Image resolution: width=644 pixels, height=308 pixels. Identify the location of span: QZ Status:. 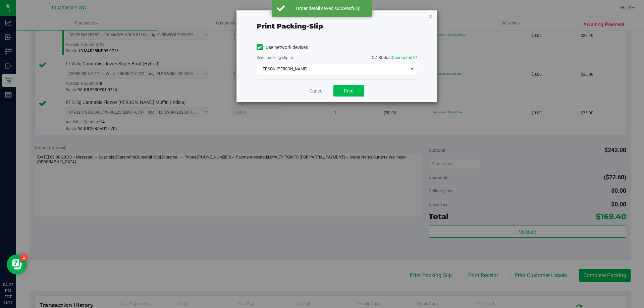
(394, 57).